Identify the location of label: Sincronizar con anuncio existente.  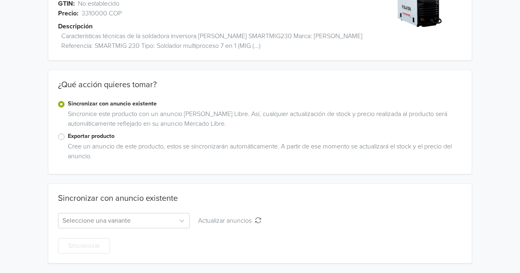
(264, 104).